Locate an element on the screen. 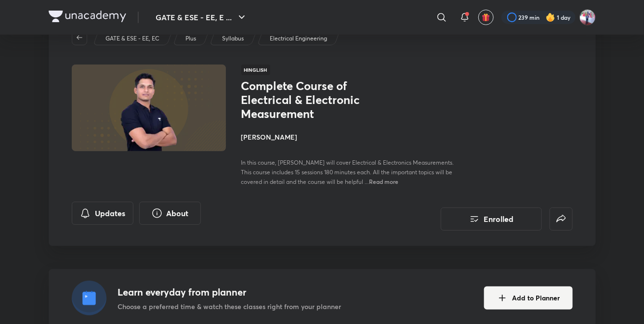 Image resolution: width=644 pixels, height=324 pixels. p: Syllabus is located at coordinates (233, 38).